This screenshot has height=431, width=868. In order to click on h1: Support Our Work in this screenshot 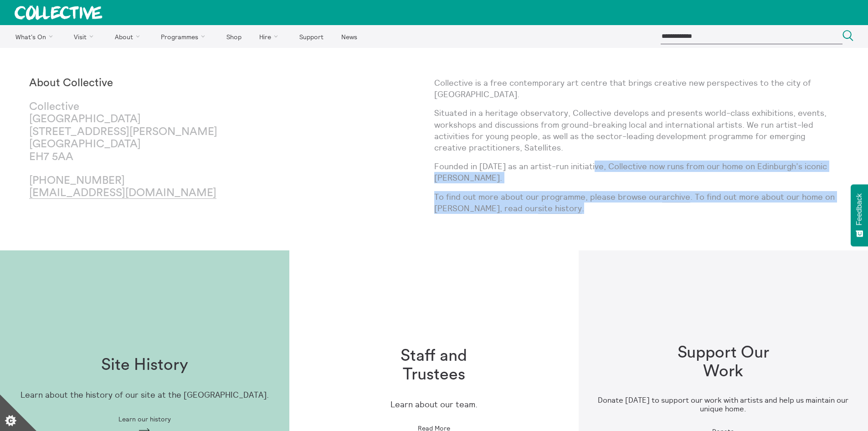, I will do `click(723, 362)`.